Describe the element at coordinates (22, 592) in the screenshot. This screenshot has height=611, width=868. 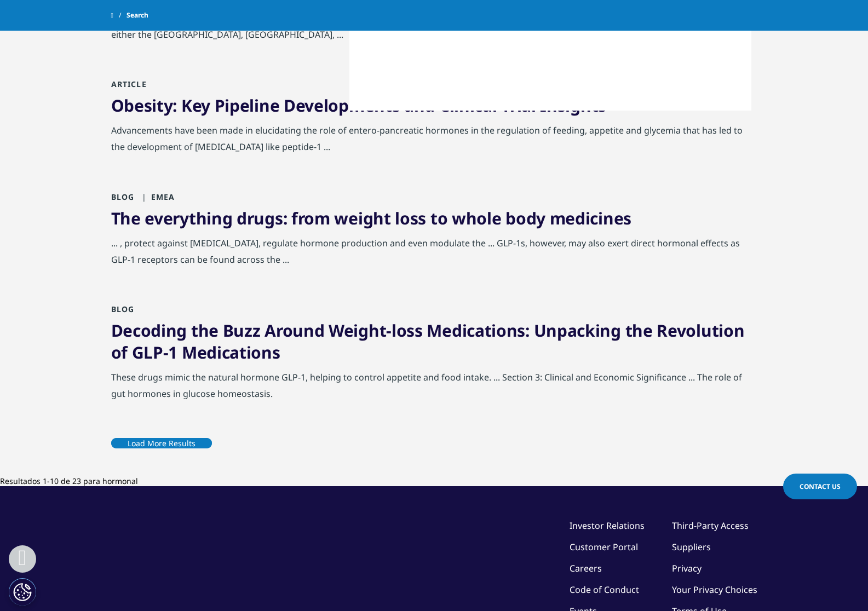
I see `button: Definições de cookies` at that location.